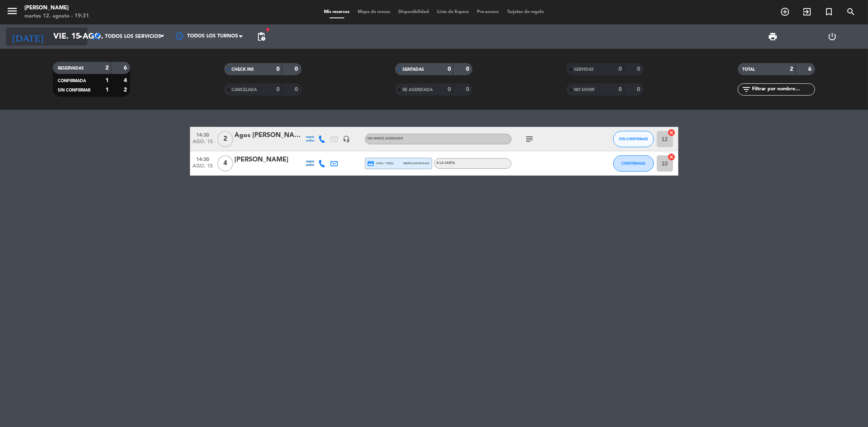 The height and width of the screenshot is (427, 868). Describe the element at coordinates (261, 37) in the screenshot. I see `span: pending_actions` at that location.